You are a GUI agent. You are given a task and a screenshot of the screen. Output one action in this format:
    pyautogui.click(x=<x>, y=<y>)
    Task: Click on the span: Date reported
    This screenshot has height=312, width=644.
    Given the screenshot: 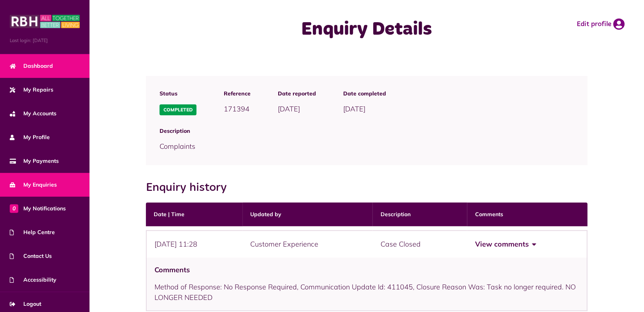 What is the action you would take?
    pyautogui.click(x=297, y=94)
    